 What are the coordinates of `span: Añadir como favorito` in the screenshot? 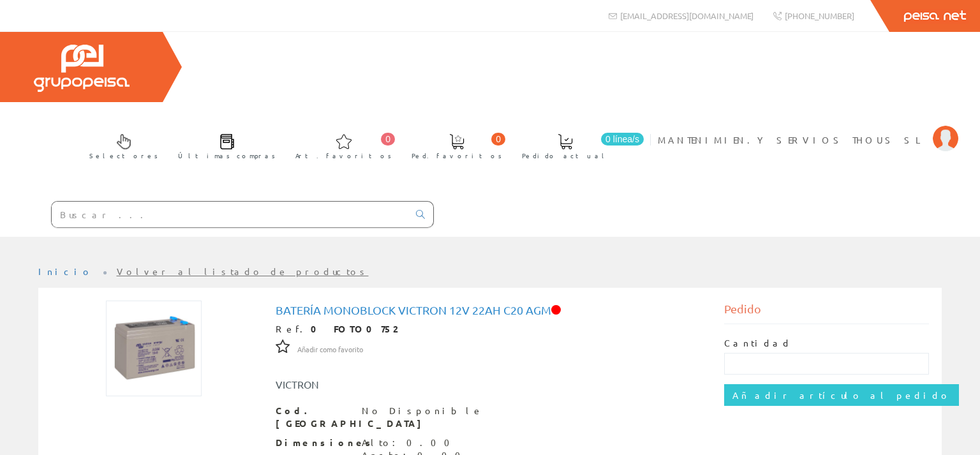 It's located at (329, 350).